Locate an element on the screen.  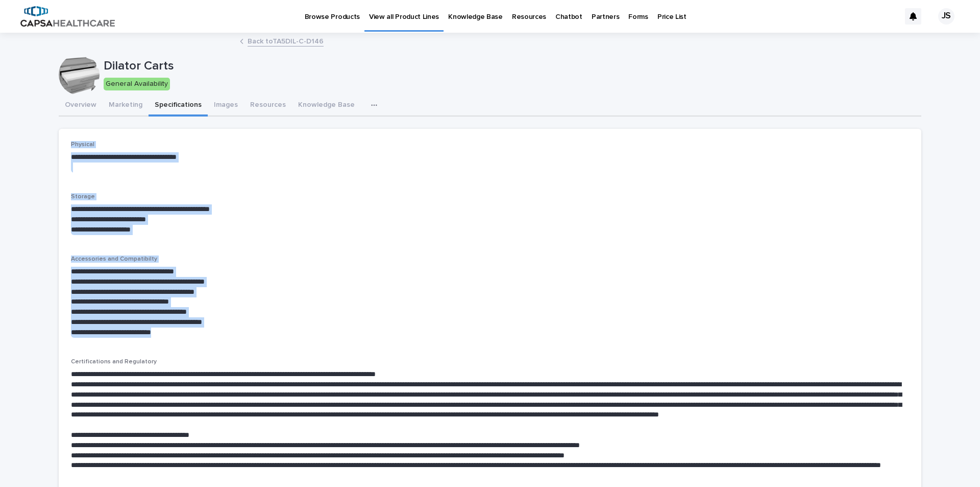
span: Storage is located at coordinates (83, 196).